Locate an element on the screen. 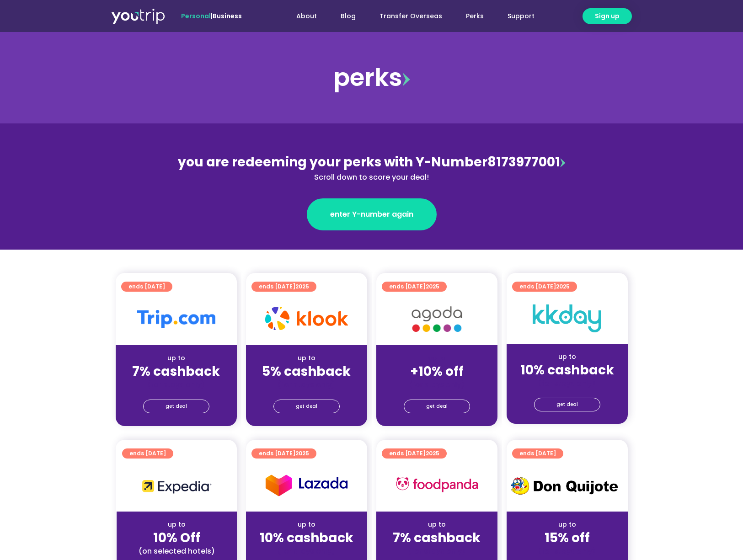 The width and height of the screenshot is (743, 560). strong: 10% Off is located at coordinates (176, 537).